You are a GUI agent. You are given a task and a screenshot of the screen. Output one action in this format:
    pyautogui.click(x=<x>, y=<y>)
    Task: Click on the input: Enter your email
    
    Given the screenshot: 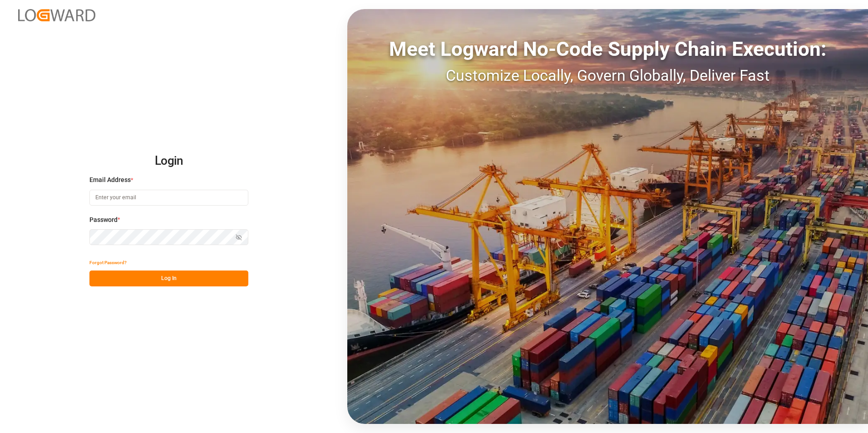 What is the action you would take?
    pyautogui.click(x=169, y=198)
    